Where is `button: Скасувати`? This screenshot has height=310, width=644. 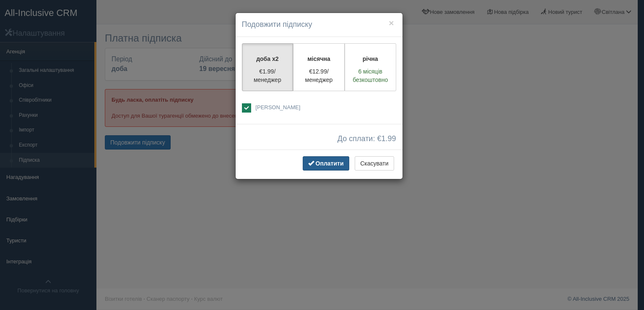
button: Скасувати is located at coordinates (374, 163).